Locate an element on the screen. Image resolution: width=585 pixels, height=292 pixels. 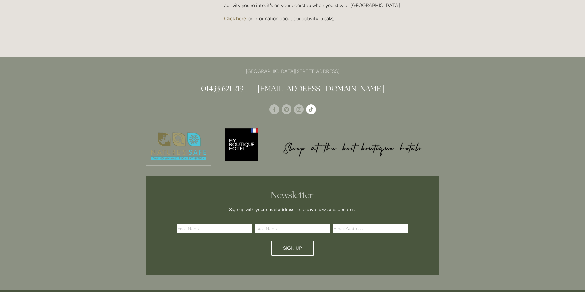
img: My Boutique Hotel - Logo is located at coordinates (330, 144).